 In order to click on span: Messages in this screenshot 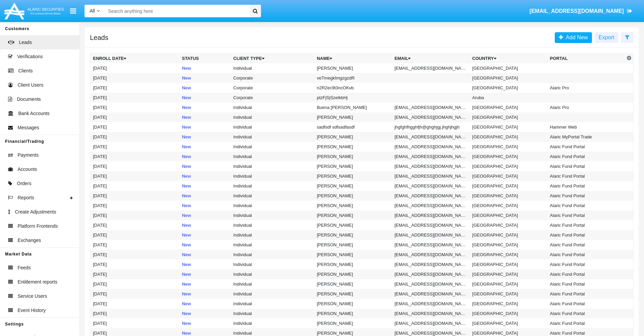, I will do `click(28, 127)`.